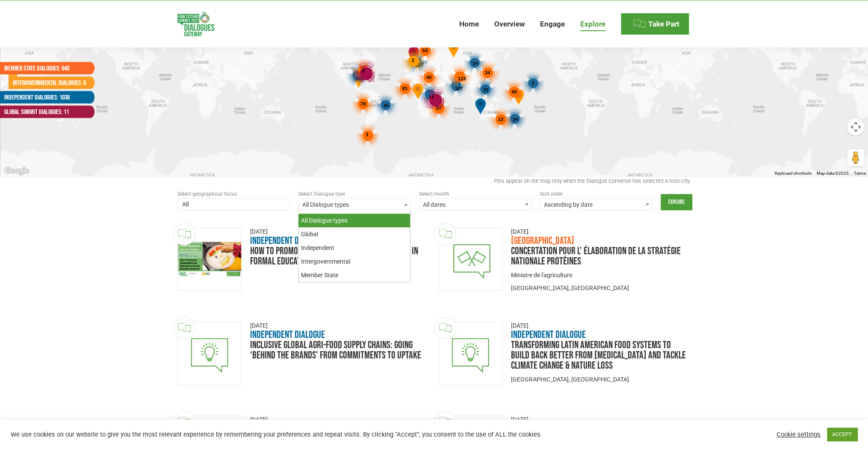 The image size is (868, 449). I want to click on div: We use cookies on our website to give you the most relevant experience by remembering your prefer..., so click(307, 435).